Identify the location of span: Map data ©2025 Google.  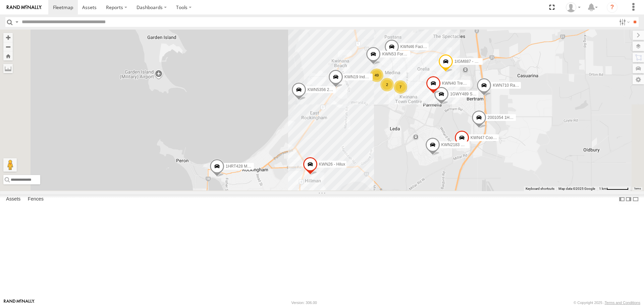
(577, 189).